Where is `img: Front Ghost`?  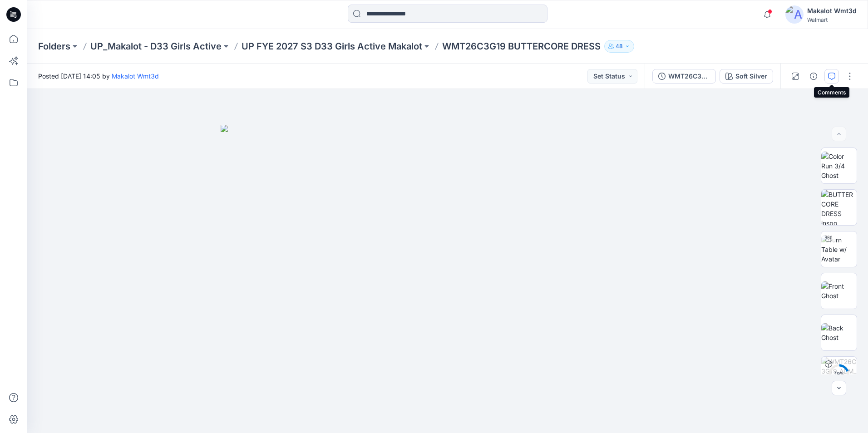 img: Front Ghost is located at coordinates (839, 291).